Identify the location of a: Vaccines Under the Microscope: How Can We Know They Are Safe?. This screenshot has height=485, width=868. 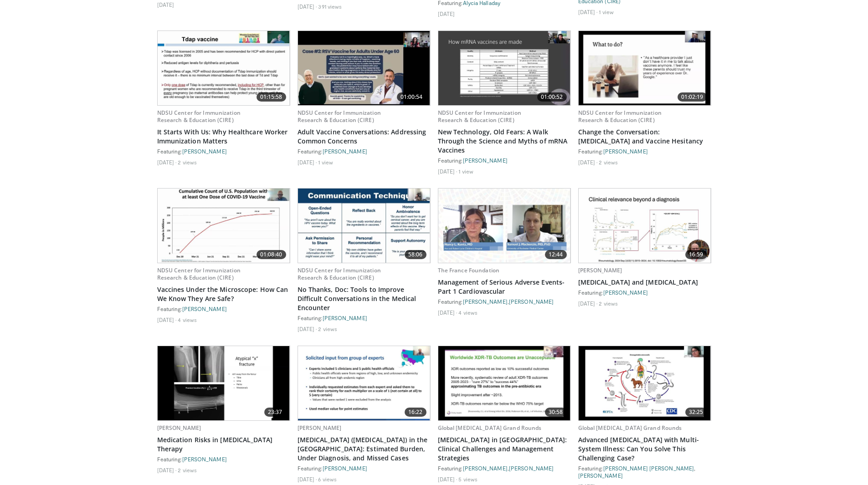
(224, 294).